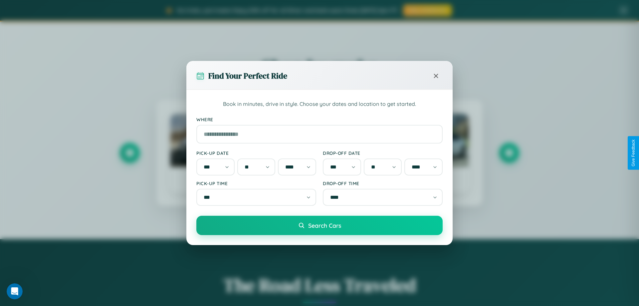 The width and height of the screenshot is (639, 306). Describe the element at coordinates (325, 225) in the screenshot. I see `span: Search Cars` at that location.